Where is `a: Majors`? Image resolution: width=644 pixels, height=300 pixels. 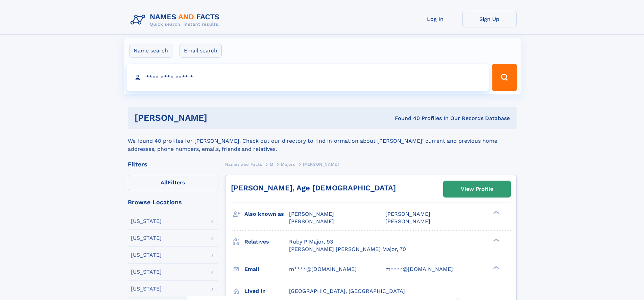 a: Majors is located at coordinates (288, 164).